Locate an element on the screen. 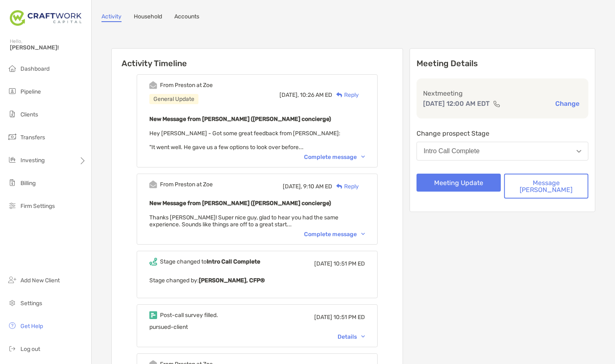 This screenshot has width=615, height=364. span: Dashboard is located at coordinates (35, 69).